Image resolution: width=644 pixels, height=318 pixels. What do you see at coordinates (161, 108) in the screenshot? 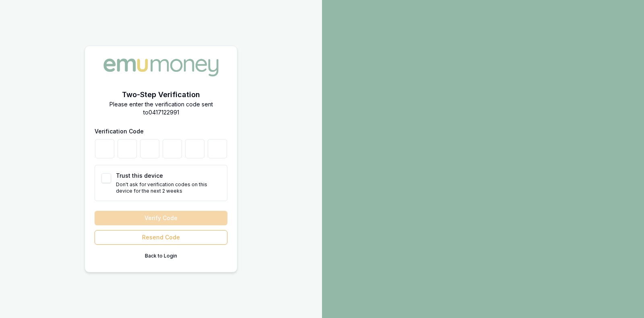
I see `p: Please enter the verification code sent to 0417122991` at bounding box center [161, 108].